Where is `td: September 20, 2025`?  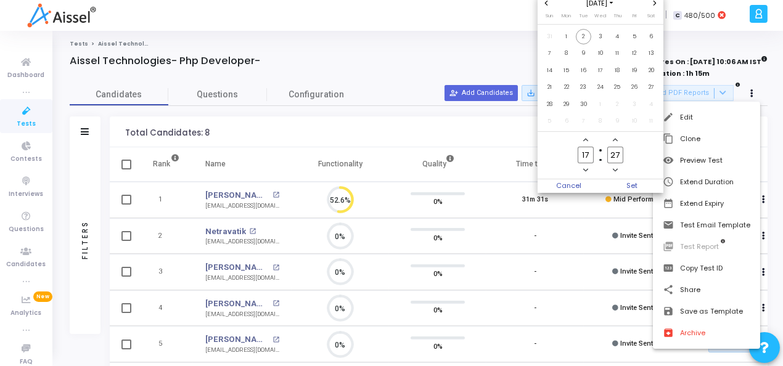
td: September 20, 2025 is located at coordinates (651, 71).